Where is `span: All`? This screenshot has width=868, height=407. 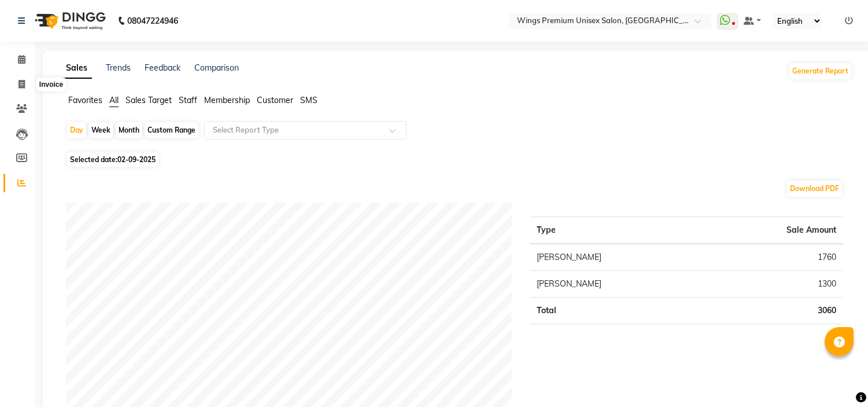
span: All is located at coordinates (114, 100).